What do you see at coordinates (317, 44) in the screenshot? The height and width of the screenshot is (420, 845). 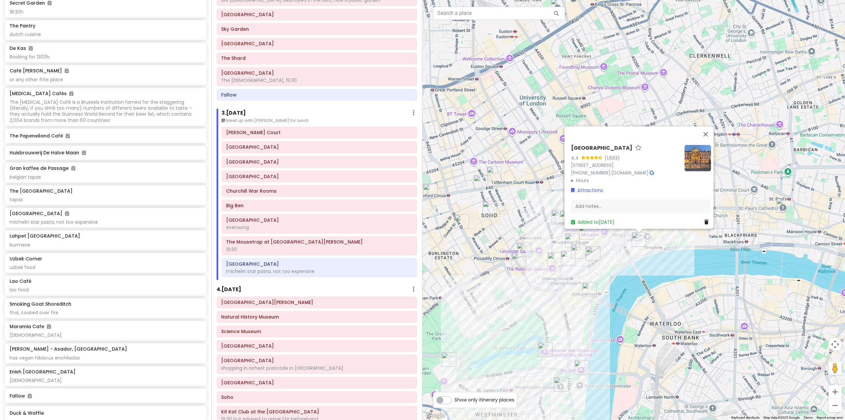 I see `h6: London Bridge` at bounding box center [317, 44].